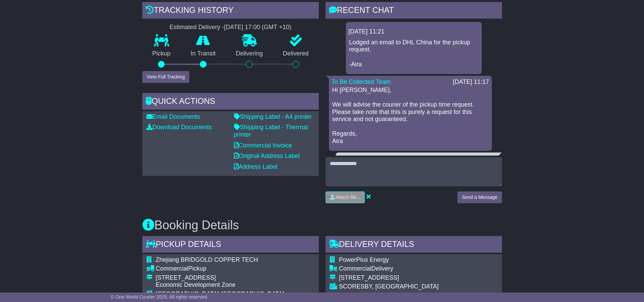  I want to click on div: Tracking history, so click(231, 11).